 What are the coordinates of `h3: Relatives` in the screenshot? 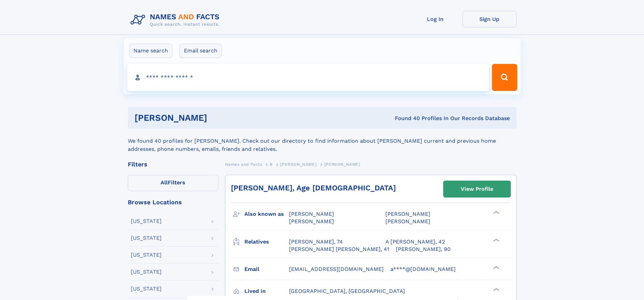 It's located at (267, 242).